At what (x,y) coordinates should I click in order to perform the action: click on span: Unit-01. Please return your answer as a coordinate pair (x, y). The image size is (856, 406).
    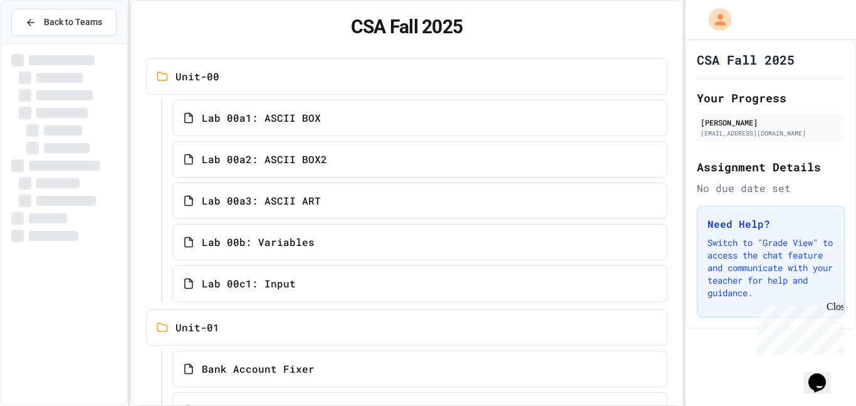
    Looking at the image, I should click on (197, 327).